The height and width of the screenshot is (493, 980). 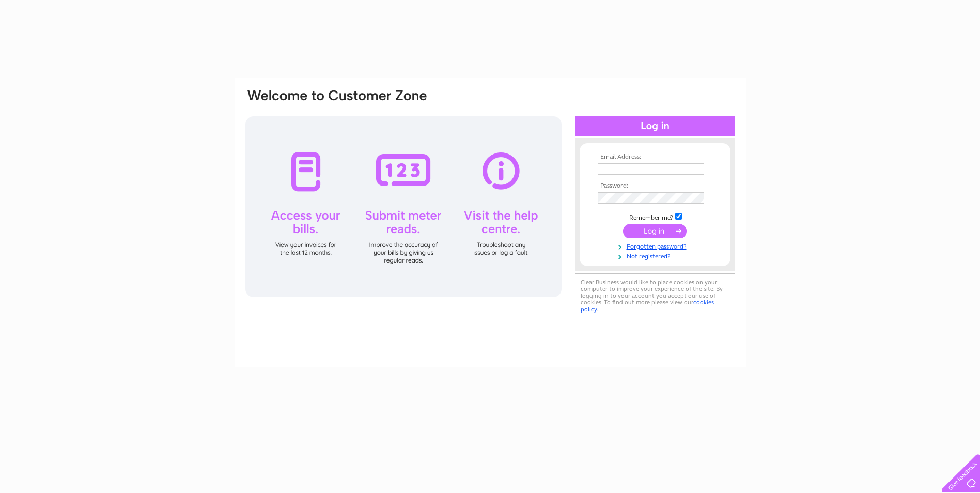 I want to click on td: Remember me?, so click(x=655, y=216).